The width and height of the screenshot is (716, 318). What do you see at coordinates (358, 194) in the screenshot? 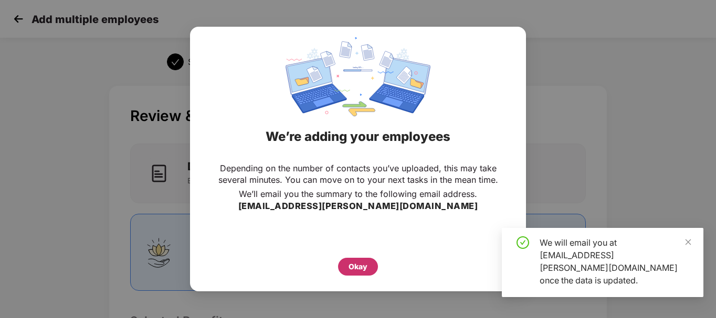
I see `p: We’ll email you the summary to the following email address.` at bounding box center [358, 194].